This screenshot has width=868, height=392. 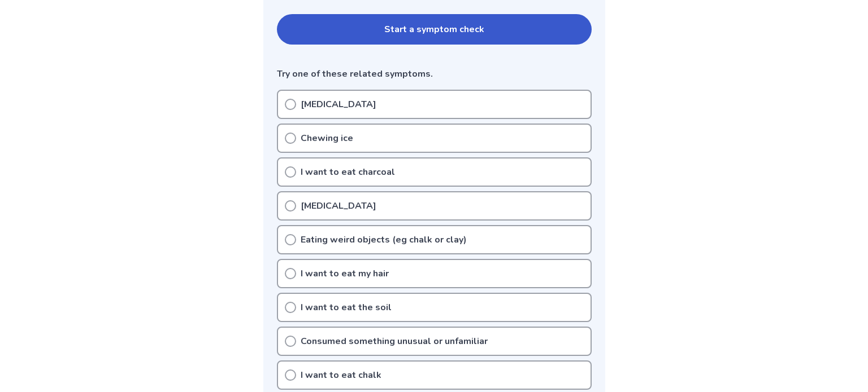 What do you see at coordinates (434, 30) in the screenshot?
I see `button: Start a symptom check` at bounding box center [434, 30].